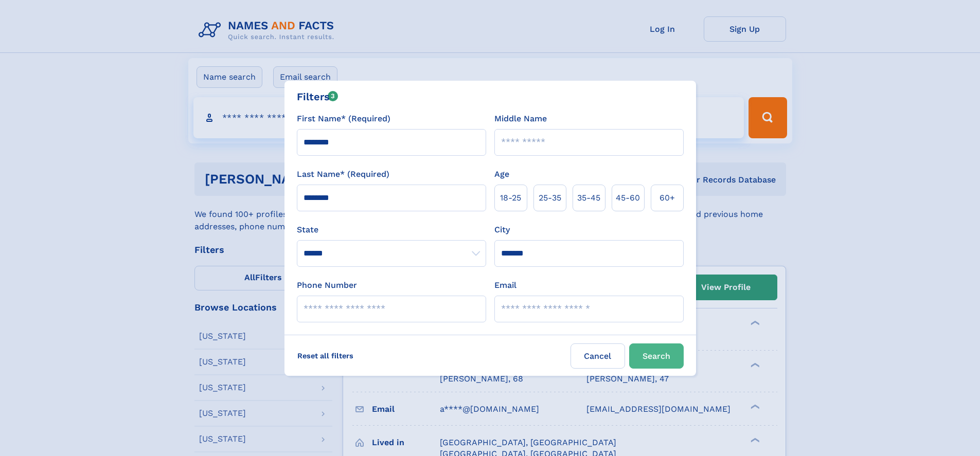 Image resolution: width=980 pixels, height=456 pixels. Describe the element at coordinates (511, 198) in the screenshot. I see `span: 18‑25` at that location.